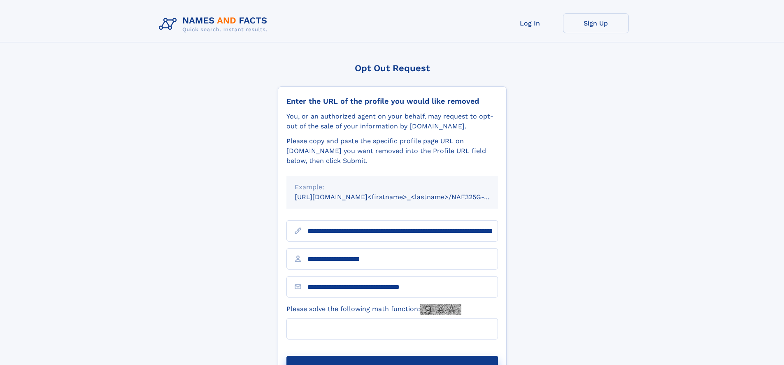 This screenshot has height=365, width=784. What do you see at coordinates (392, 101) in the screenshot?
I see `div: Enter the URL of the profile you would like removed` at bounding box center [392, 101].